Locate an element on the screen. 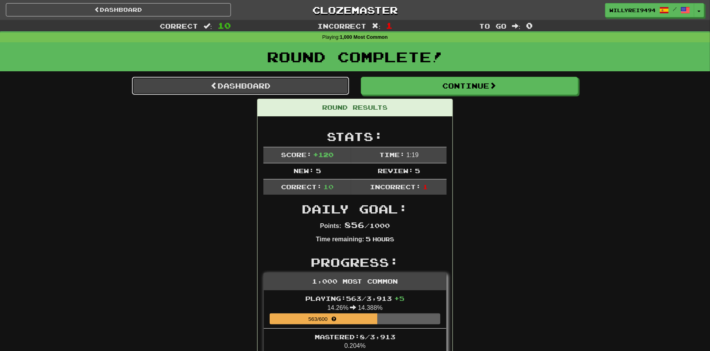 Image resolution: width=710 pixels, height=351 pixels. strong: 1,000 Most Common is located at coordinates (364, 37).